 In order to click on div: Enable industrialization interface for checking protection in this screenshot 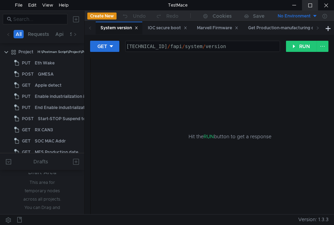, I will do `click(93, 96)`.